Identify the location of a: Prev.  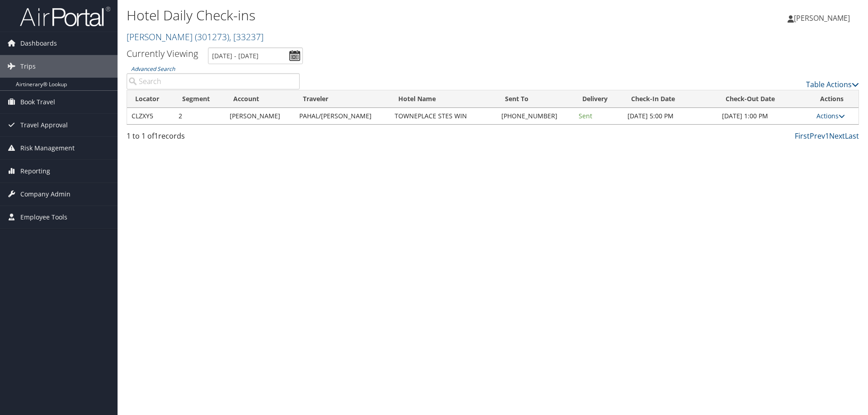
(817, 136).